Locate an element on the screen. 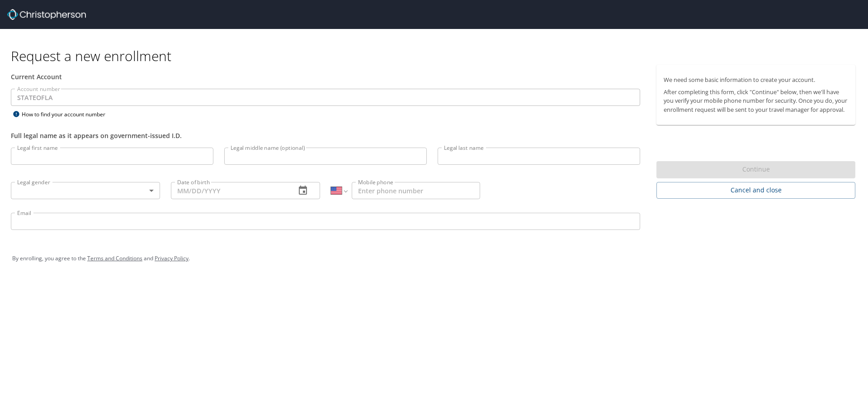 The height and width of the screenshot is (416, 868). input: Enter phone number is located at coordinates (416, 190).